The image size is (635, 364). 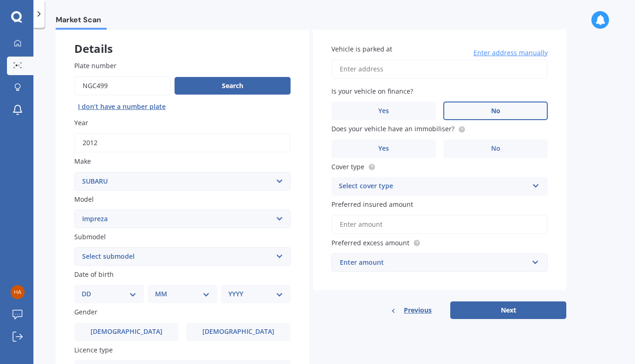 I want to click on input: YYYY, so click(x=182, y=143).